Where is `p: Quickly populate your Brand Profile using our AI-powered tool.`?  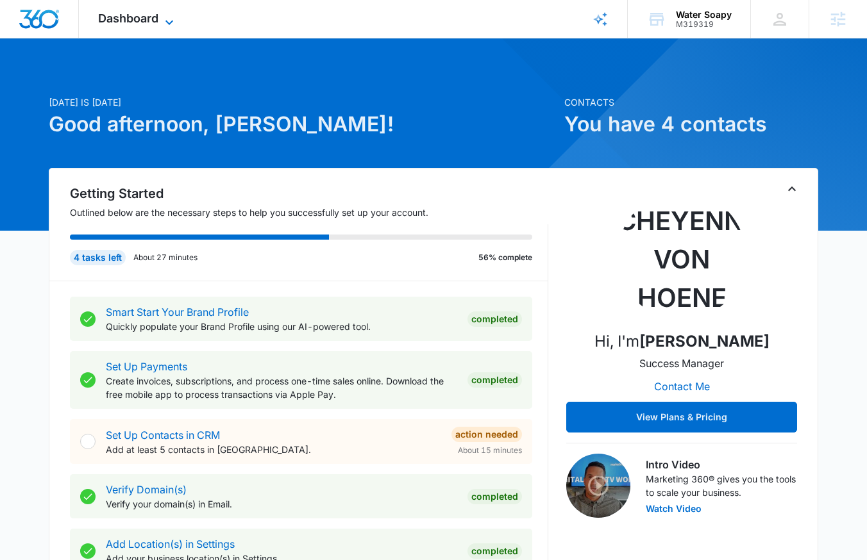 p: Quickly populate your Brand Profile using our AI-powered tool. is located at coordinates (281, 326).